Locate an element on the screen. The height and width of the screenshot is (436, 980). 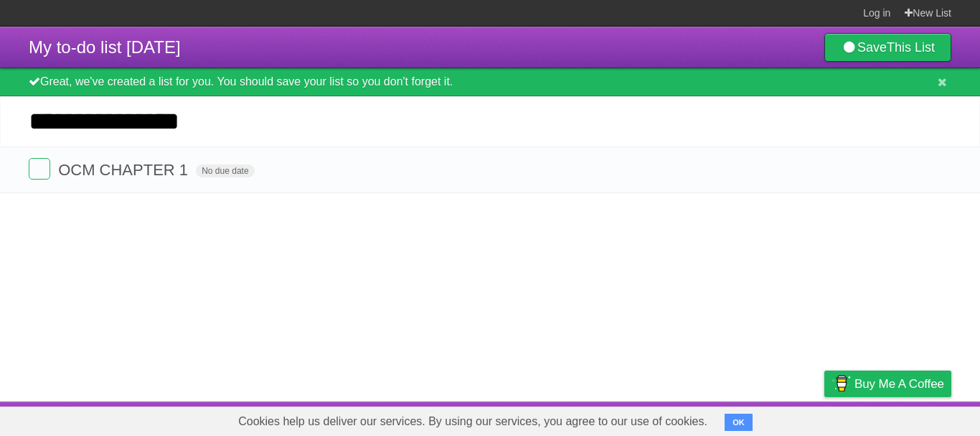
span: Cookies help us deliver our services. By using our services, you agree to our use of cookies. is located at coordinates (473, 421).